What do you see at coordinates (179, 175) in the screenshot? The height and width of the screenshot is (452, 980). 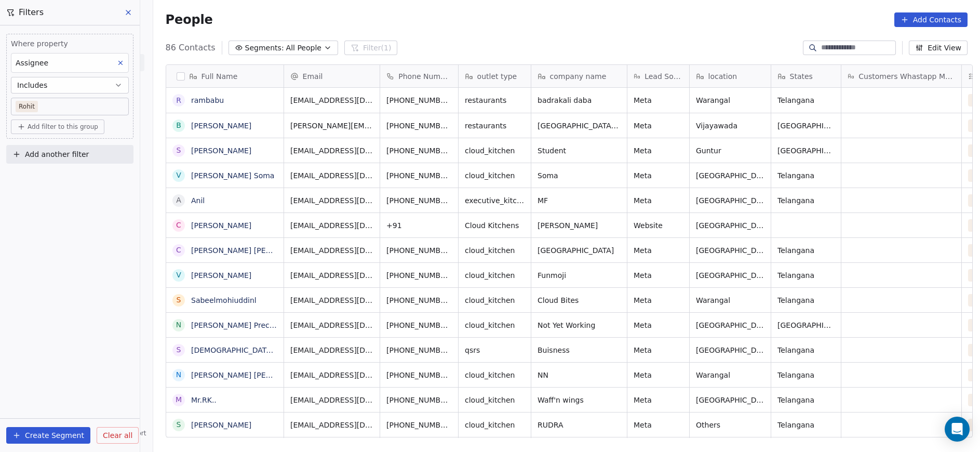 I see `div: V` at bounding box center [179, 175].